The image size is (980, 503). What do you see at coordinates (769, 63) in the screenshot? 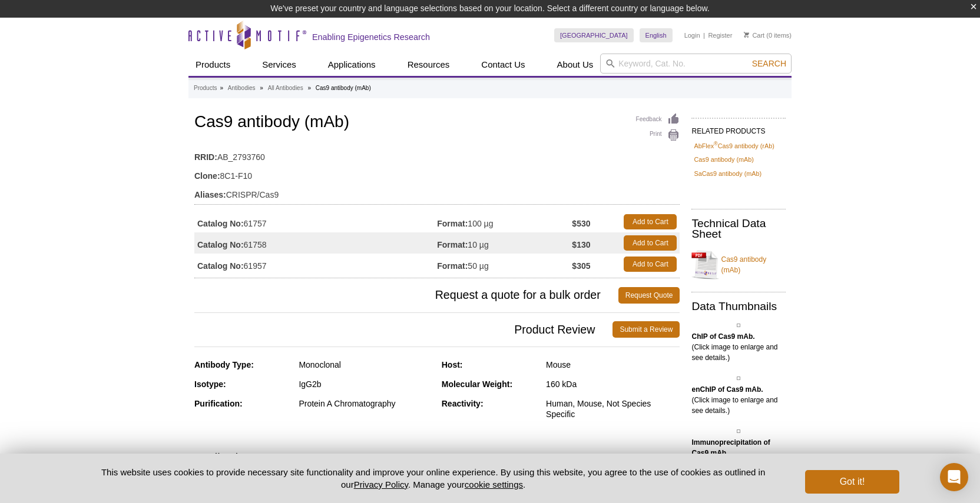
I see `button: Search` at bounding box center [769, 63].